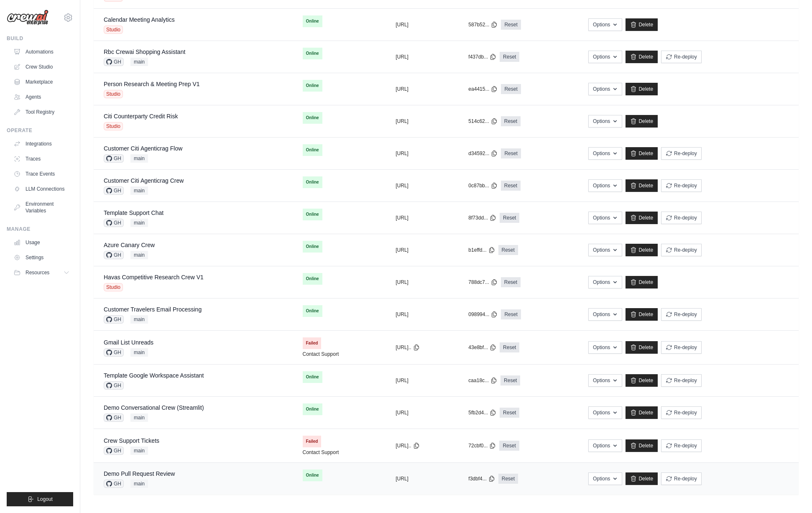 The width and height of the screenshot is (812, 513). What do you see at coordinates (481, 479) in the screenshot?
I see `button: f3dbf4...` at bounding box center [481, 479].